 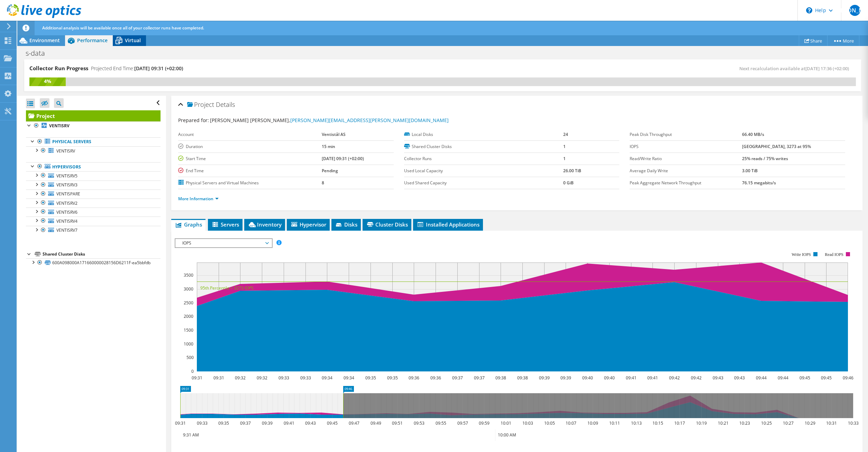 I want to click on text: 0, so click(x=192, y=372).